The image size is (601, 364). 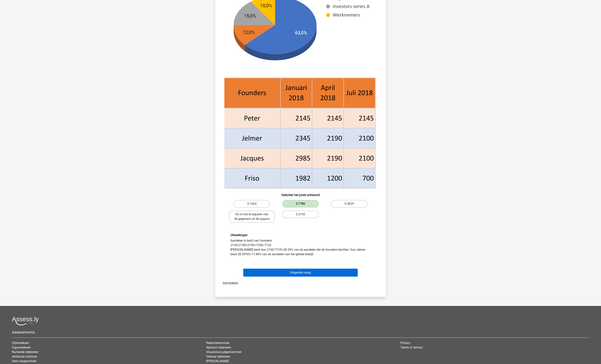 I want to click on a: Situational judgement test, so click(x=224, y=352).